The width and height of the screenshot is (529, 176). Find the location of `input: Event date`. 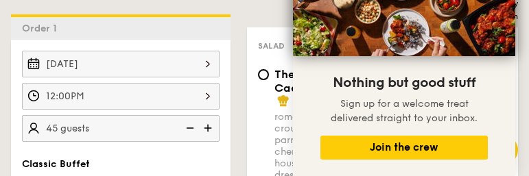

input: Event date is located at coordinates (121, 64).